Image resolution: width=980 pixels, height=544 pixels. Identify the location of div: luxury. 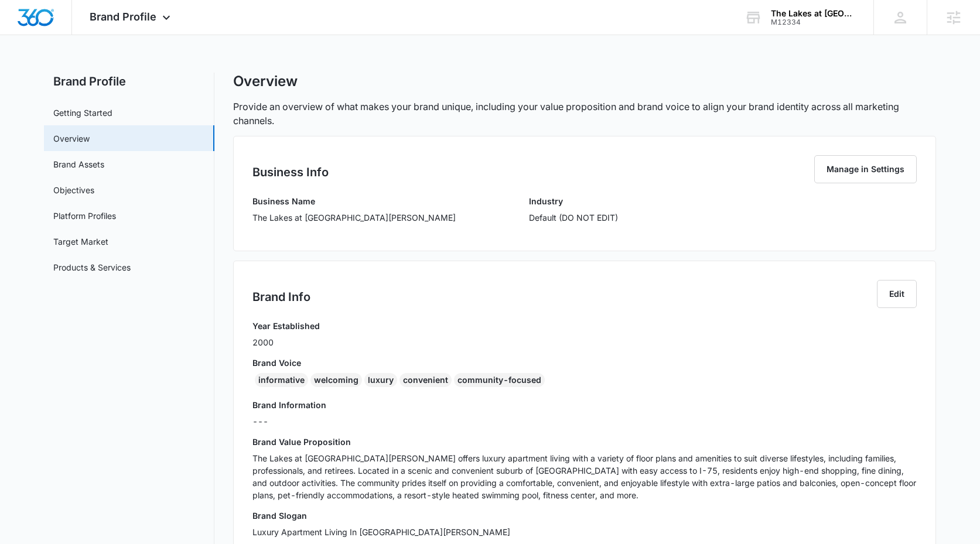
(381, 380).